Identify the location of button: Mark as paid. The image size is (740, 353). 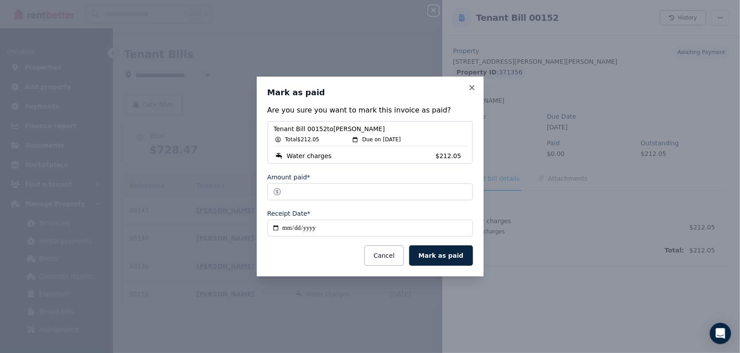
(440, 255).